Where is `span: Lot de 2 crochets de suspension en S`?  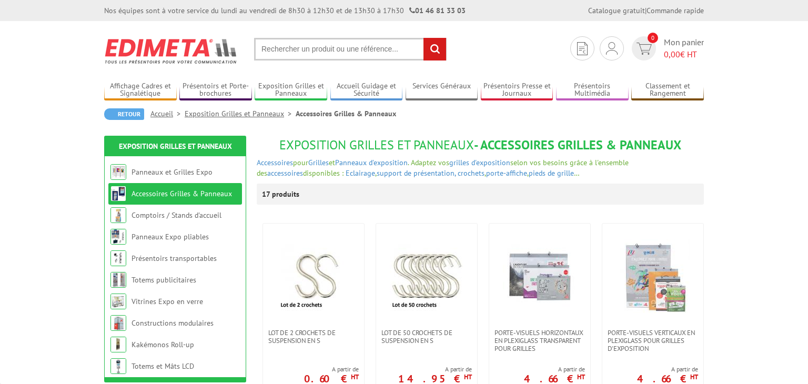 span: Lot de 2 crochets de suspension en S is located at coordinates (313, 337).